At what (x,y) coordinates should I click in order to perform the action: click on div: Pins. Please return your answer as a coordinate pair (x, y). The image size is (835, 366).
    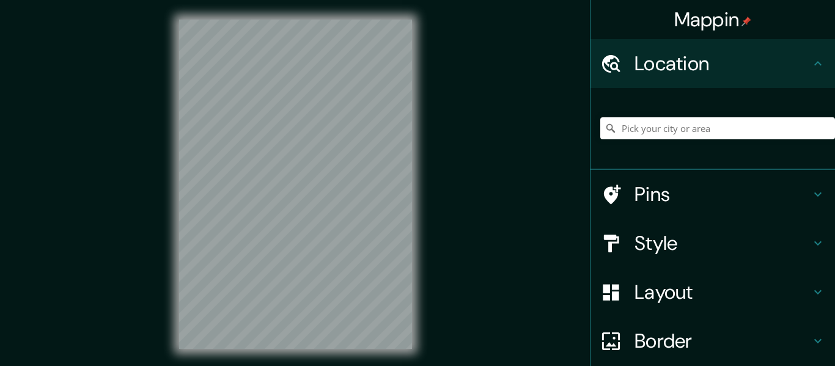
    Looking at the image, I should click on (713, 194).